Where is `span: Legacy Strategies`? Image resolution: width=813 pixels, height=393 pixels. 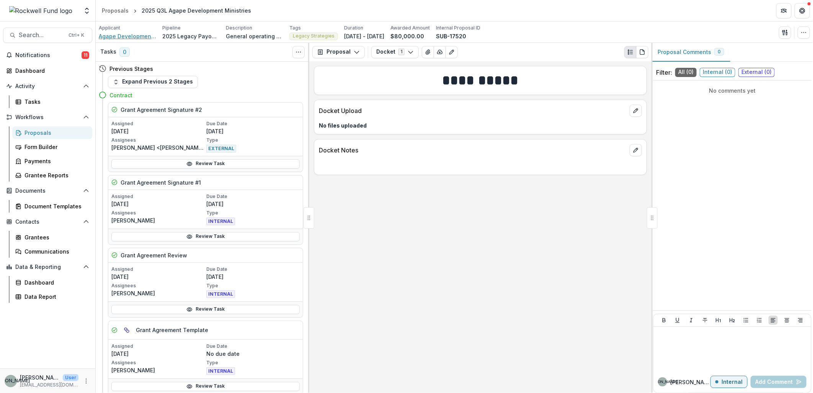
span: Legacy Strategies is located at coordinates (314, 36).